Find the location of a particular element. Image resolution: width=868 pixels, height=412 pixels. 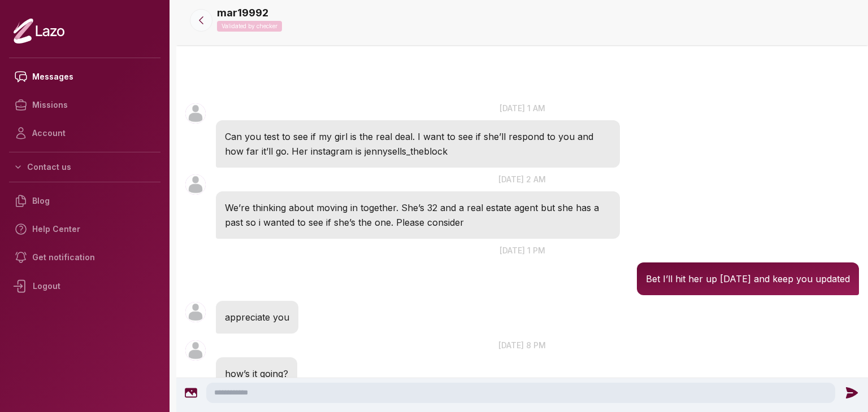

p: Can you test to see if my girl is the real deal. I want to see if she’ll respond to you and how f... is located at coordinates (418, 144).